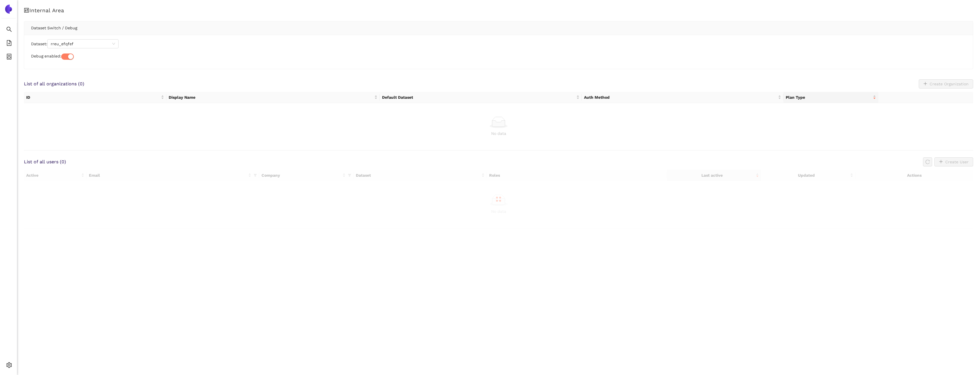  Describe the element at coordinates (828, 97) in the screenshot. I see `span: Plan Type` at that location.